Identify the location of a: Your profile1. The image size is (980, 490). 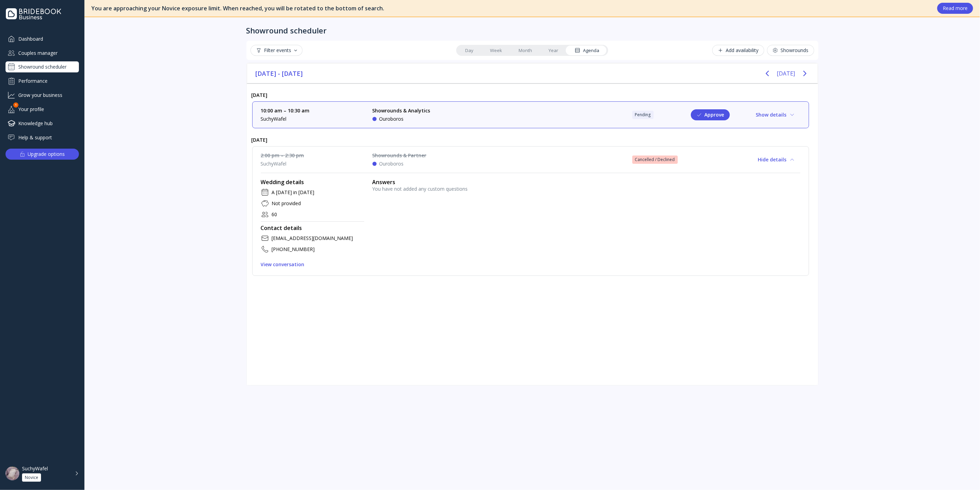
(42, 109).